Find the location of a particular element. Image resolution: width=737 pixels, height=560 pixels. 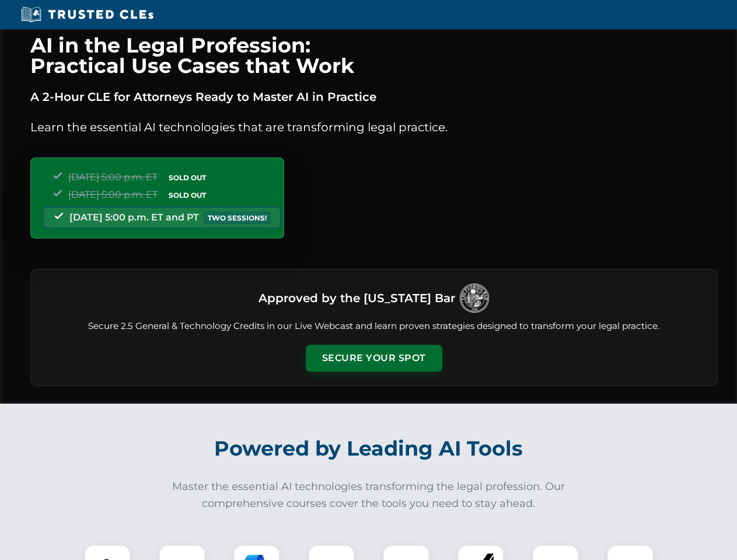

p: A 2-Hour CLE for Attorneys Ready to Master AI in Practice is located at coordinates (374, 97).